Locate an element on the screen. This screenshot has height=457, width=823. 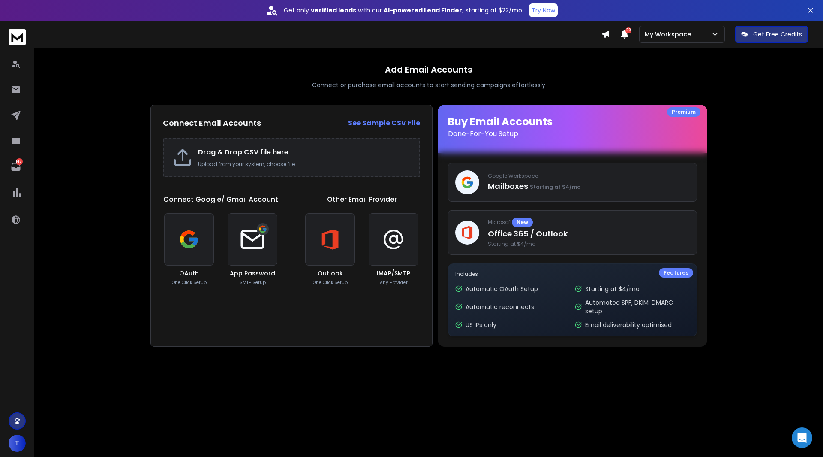
div: Premium is located at coordinates (684, 112).